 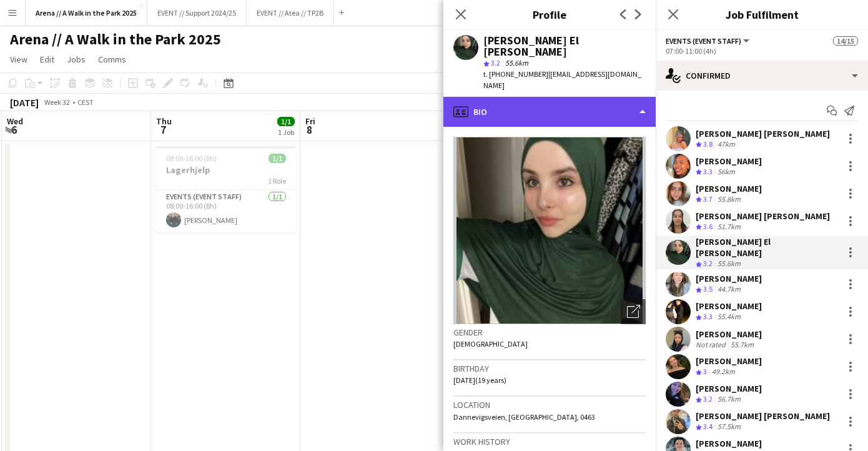 I want to click on span: View, so click(x=19, y=60).